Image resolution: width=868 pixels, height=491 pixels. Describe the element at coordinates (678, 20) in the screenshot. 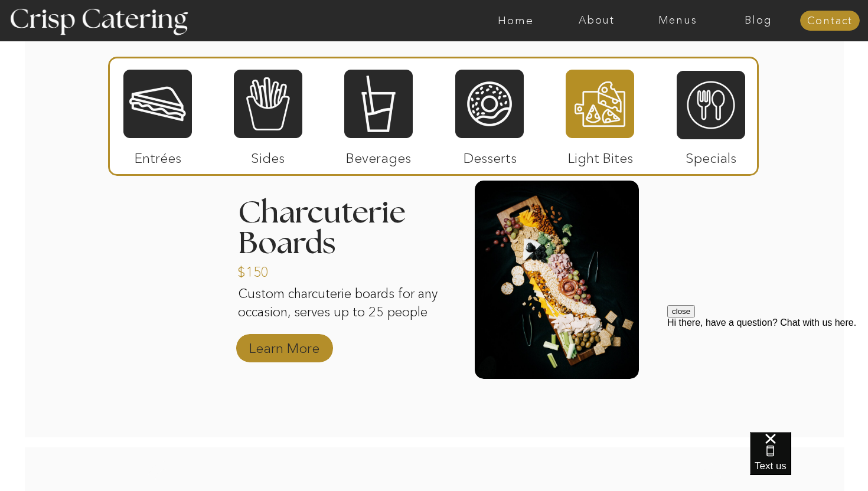

I see `nav: Menus` at that location.